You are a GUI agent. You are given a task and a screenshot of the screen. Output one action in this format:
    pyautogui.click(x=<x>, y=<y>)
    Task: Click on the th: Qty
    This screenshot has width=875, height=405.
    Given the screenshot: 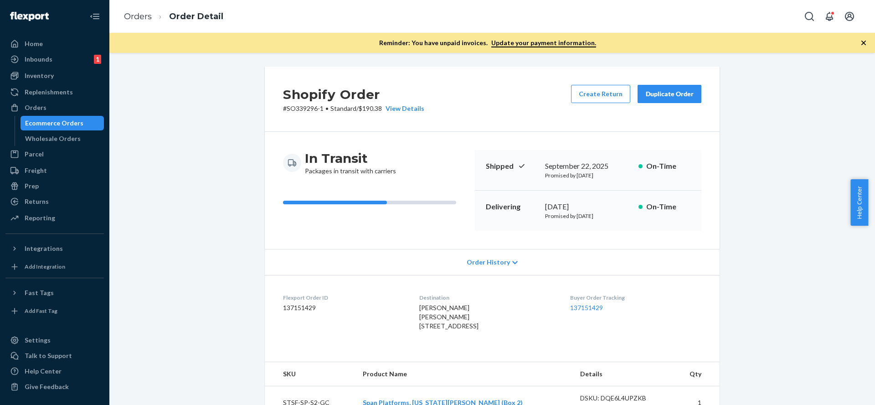 What is the action you would take?
    pyautogui.click(x=696, y=374)
    